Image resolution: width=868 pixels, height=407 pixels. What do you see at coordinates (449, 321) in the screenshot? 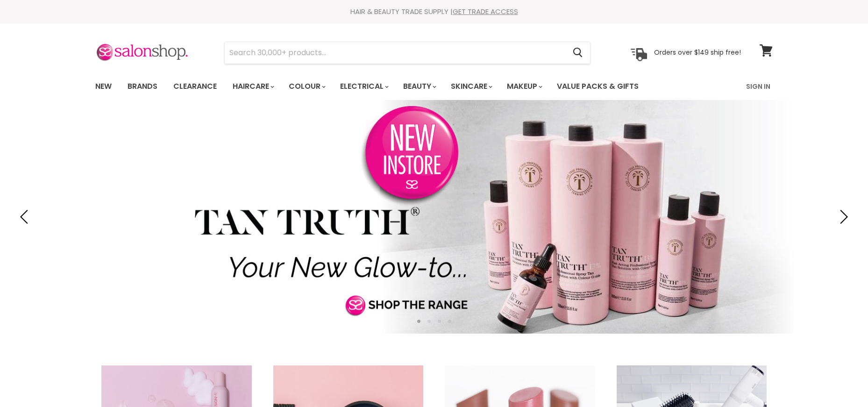
I see `li: Page dot 4` at bounding box center [449, 321].